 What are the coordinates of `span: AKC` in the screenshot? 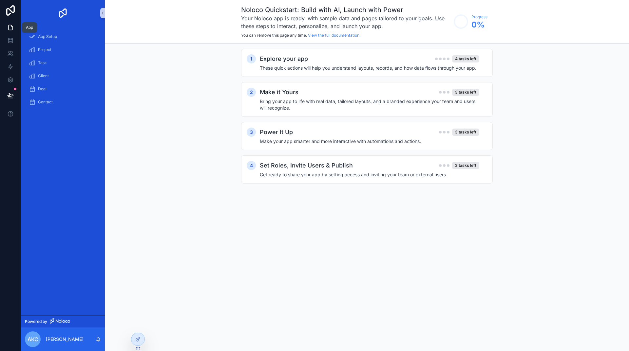 It's located at (33, 340).